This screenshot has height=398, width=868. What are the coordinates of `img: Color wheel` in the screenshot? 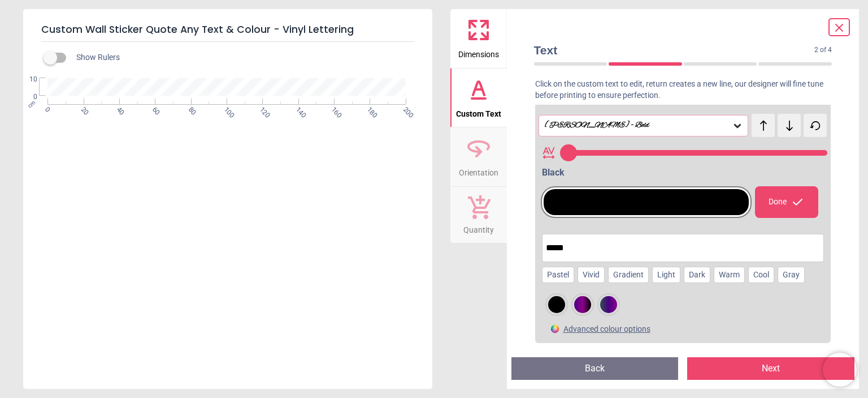 It's located at (555, 329).